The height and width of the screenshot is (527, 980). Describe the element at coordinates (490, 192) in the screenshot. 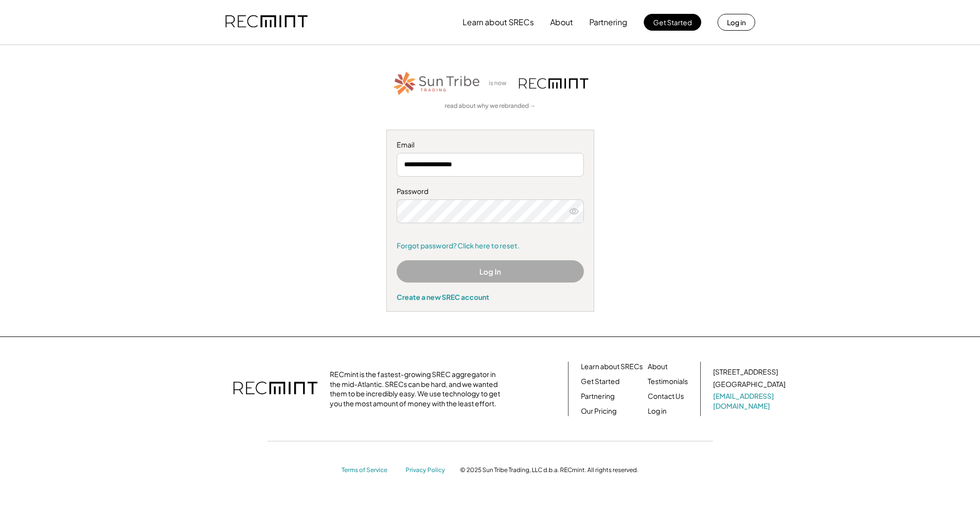

I see `div: Password` at that location.